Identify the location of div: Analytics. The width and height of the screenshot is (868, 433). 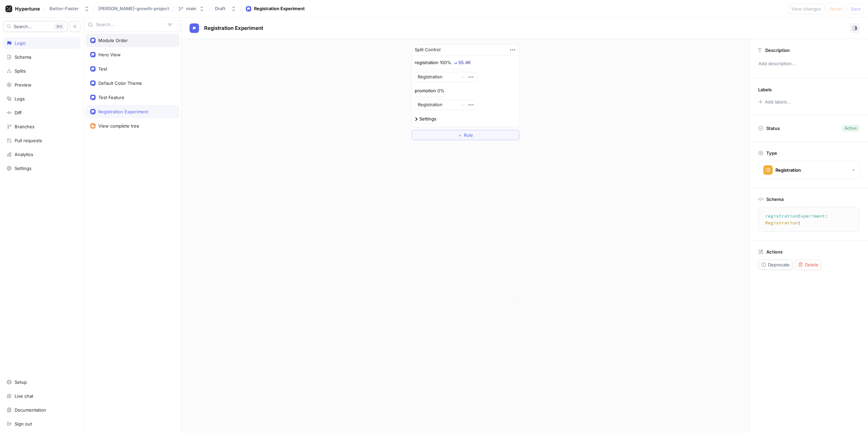
(24, 154).